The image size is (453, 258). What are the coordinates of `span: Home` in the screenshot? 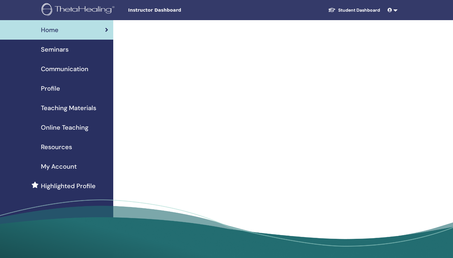 It's located at (50, 30).